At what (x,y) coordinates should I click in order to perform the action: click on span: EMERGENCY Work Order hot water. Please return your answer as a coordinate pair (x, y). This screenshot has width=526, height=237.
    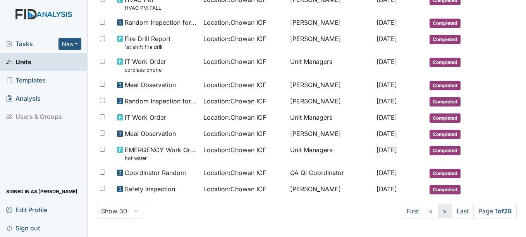
    Looking at the image, I should click on (161, 153).